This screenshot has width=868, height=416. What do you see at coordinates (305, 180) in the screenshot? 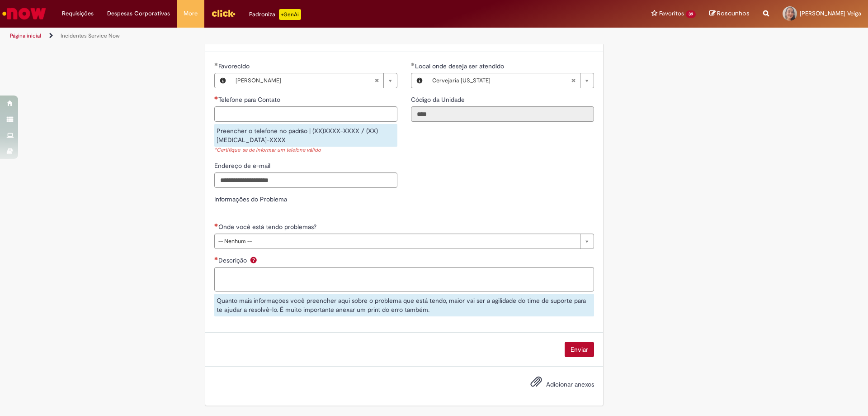
I see `input: Endereço de e-mail` at bounding box center [305, 180].